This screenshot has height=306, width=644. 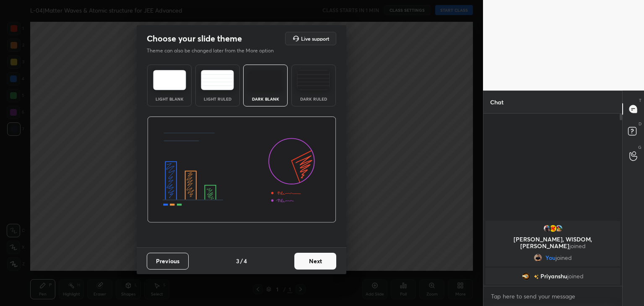 What do you see at coordinates (315, 261) in the screenshot?
I see `button: Next` at bounding box center [315, 261].